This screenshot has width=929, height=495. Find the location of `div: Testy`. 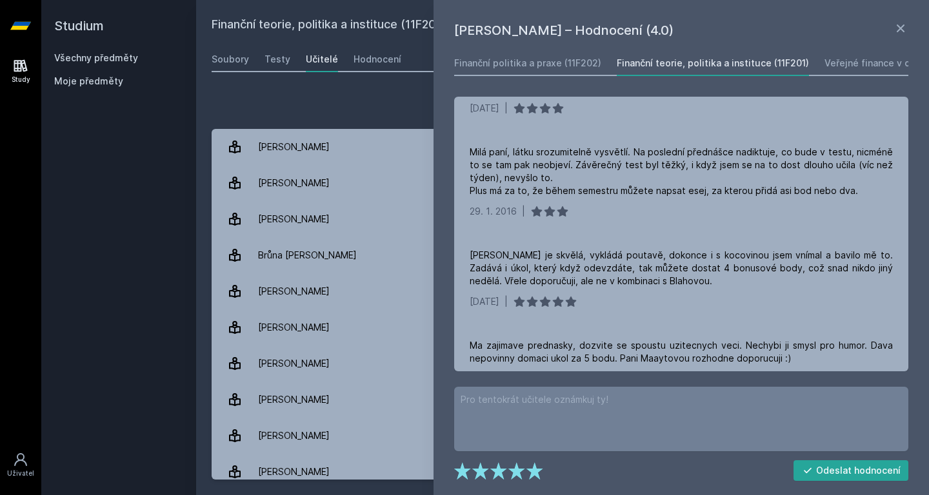

div: Testy is located at coordinates (277, 59).